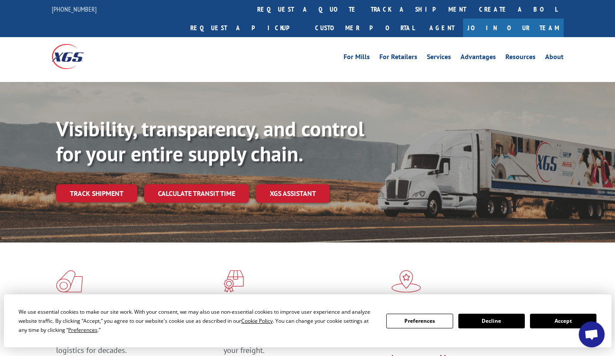  I want to click on span: Cookie Policy, so click(257, 321).